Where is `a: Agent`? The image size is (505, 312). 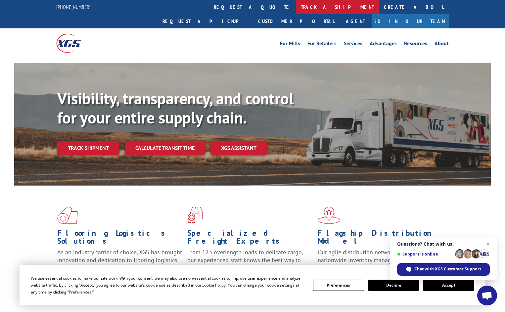 a: Agent is located at coordinates (355, 21).